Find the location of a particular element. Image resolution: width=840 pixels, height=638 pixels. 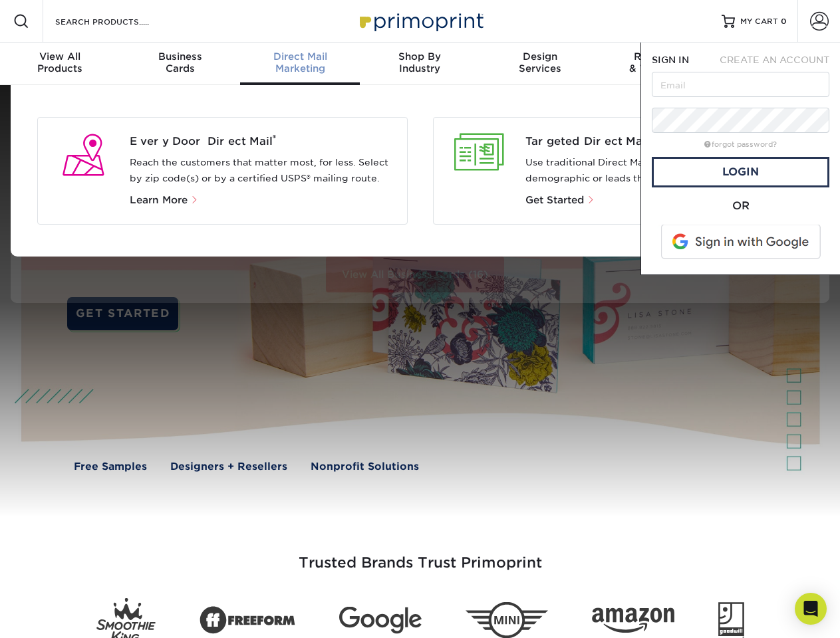

a: forgot password? is located at coordinates (740, 145).